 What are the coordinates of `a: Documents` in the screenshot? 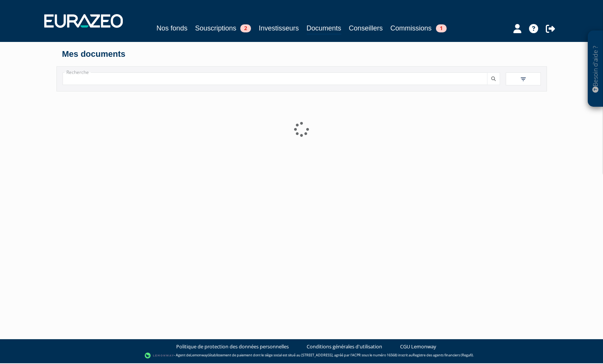 It's located at (324, 29).